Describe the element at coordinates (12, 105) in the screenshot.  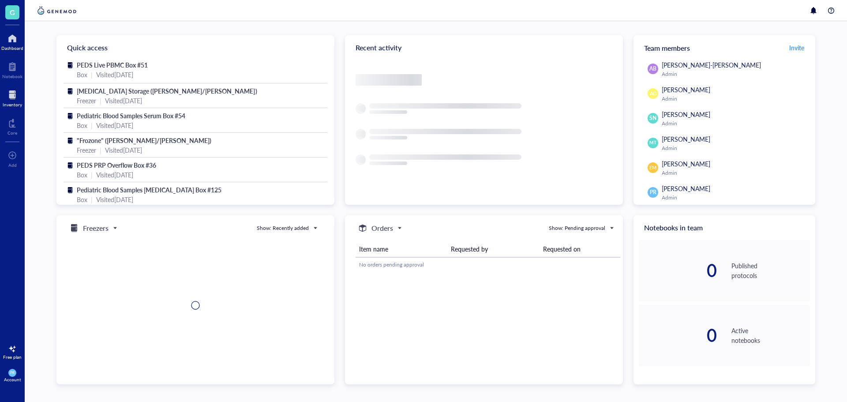
I see `div: Inventory` at that location.